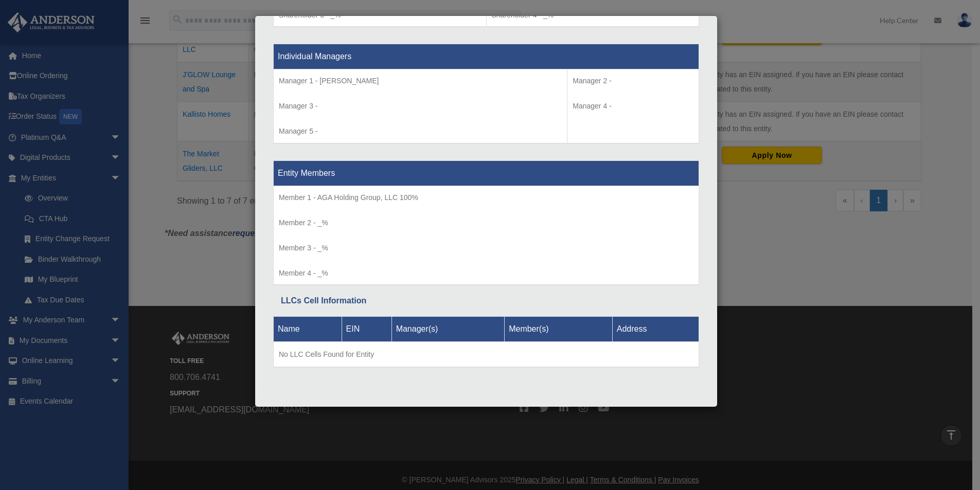 Image resolution: width=980 pixels, height=490 pixels. What do you see at coordinates (308, 329) in the screenshot?
I see `th: Name` at bounding box center [308, 329].